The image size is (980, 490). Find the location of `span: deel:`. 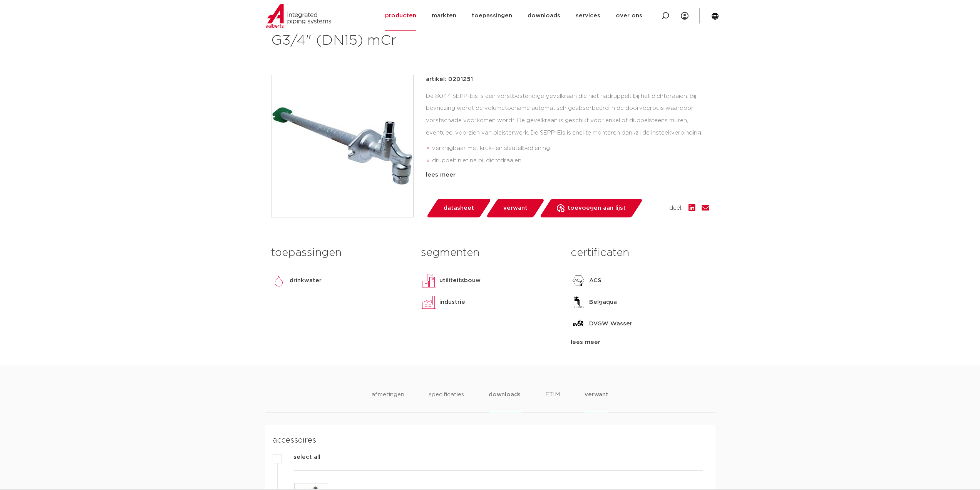

span: deel: is located at coordinates (675, 208).